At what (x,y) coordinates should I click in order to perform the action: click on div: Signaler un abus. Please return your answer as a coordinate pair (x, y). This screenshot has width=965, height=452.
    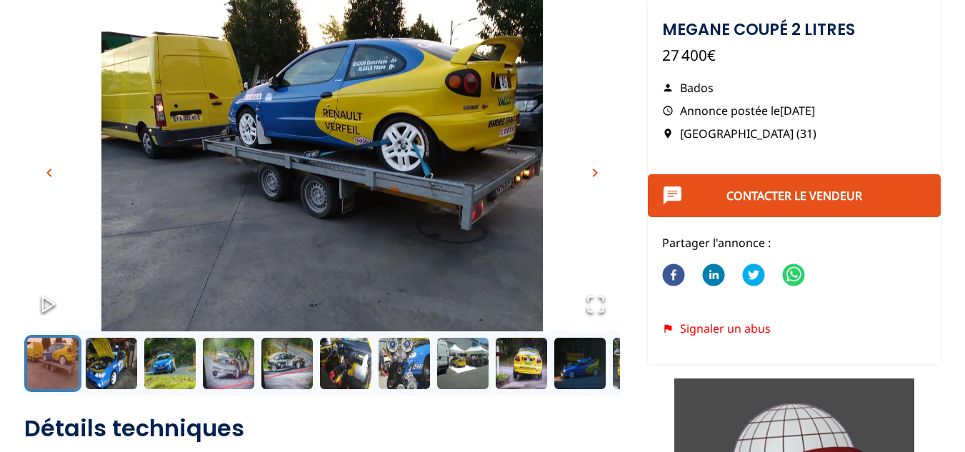
    Looking at the image, I should click on (795, 329).